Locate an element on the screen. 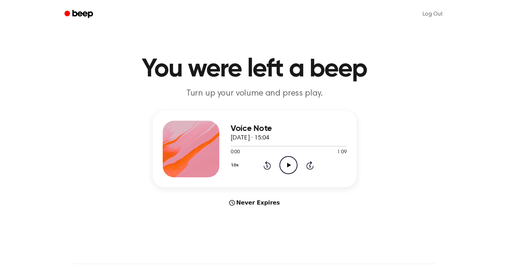 Image resolution: width=509 pixels, height=269 pixels. div: Never Expires is located at coordinates (255, 203).